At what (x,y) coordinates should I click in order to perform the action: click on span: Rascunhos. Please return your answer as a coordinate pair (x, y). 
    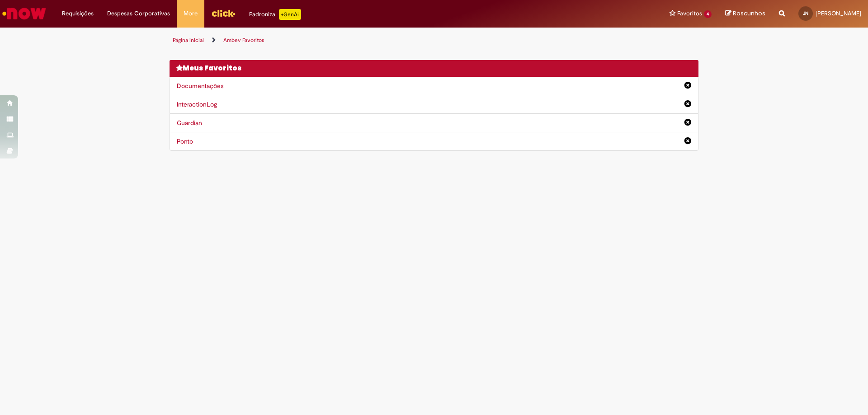
    Looking at the image, I should click on (749, 13).